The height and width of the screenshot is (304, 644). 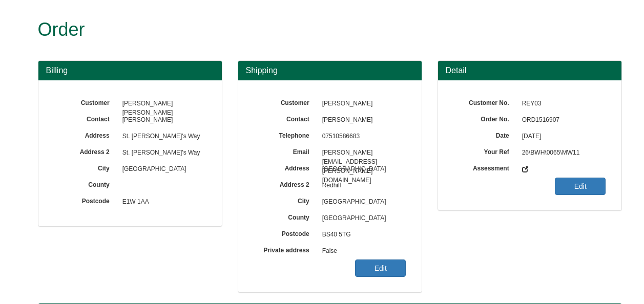 I want to click on h3: Shipping, so click(x=330, y=70).